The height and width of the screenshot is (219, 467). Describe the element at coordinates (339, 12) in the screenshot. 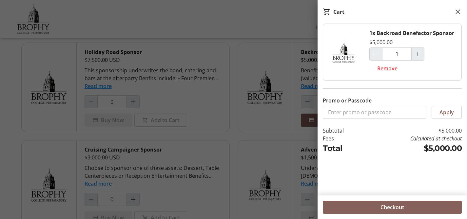

I see `div: Cart` at that location.